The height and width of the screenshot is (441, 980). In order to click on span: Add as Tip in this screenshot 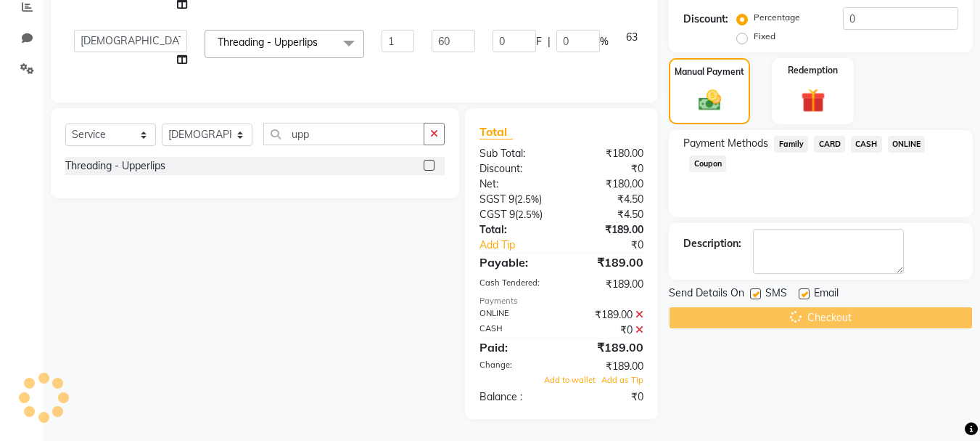, I will do `click(622, 380)`.